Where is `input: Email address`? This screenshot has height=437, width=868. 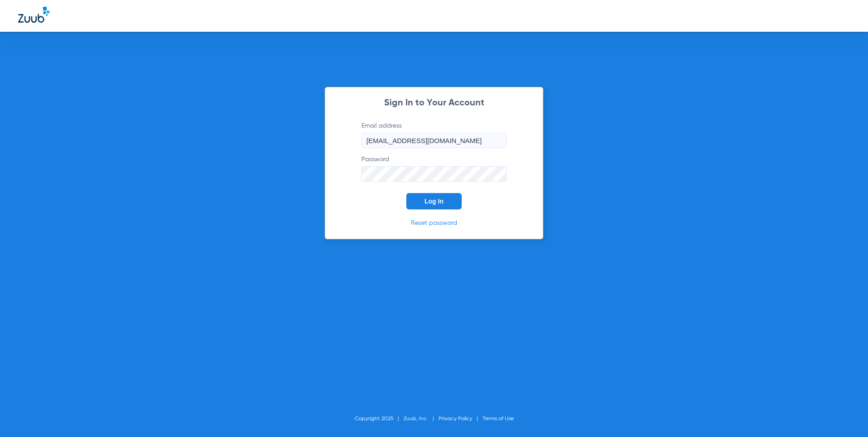 input: Email address is located at coordinates (434, 140).